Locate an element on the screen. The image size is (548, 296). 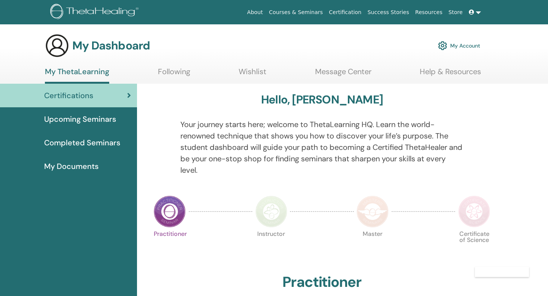
span: Completed Seminars is located at coordinates (82, 143).